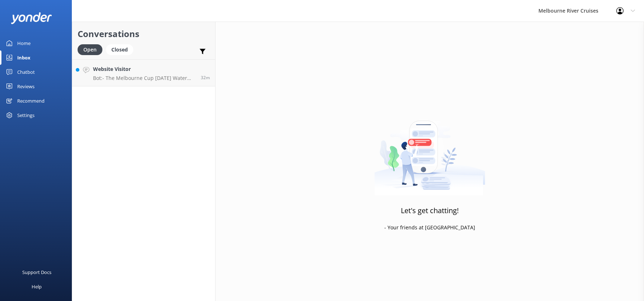 The height and width of the screenshot is (301, 644). I want to click on div: Chatbot, so click(26, 72).